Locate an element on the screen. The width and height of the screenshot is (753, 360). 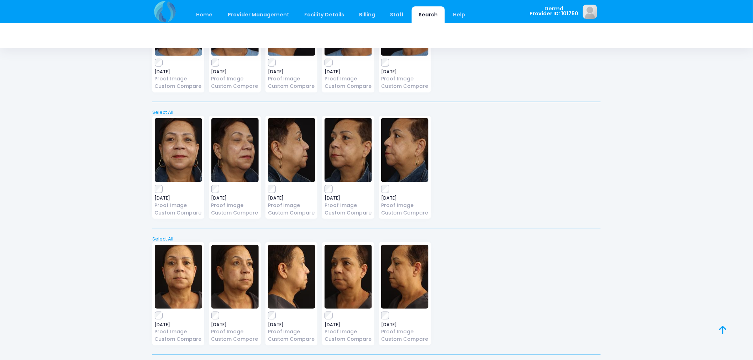
a: Staff is located at coordinates (397, 15).